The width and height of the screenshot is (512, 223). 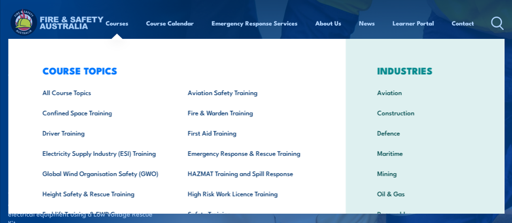 What do you see at coordinates (424, 112) in the screenshot?
I see `a: Construction` at bounding box center [424, 112].